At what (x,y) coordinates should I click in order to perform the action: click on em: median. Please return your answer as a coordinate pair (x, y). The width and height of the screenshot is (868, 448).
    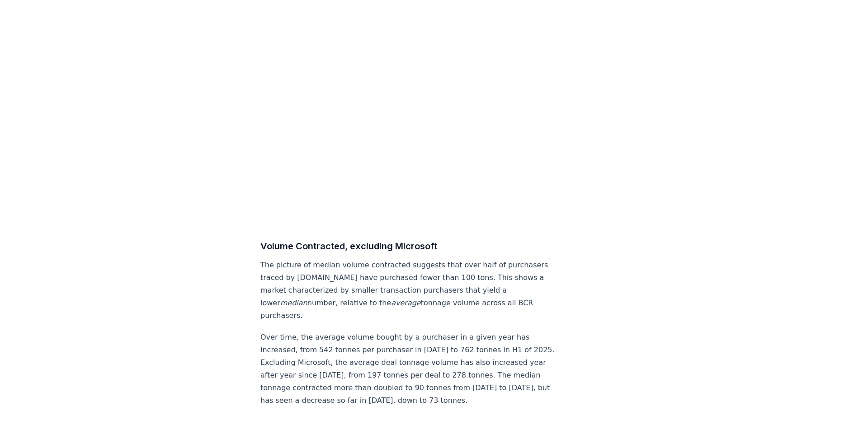
    Looking at the image, I should click on (294, 303).